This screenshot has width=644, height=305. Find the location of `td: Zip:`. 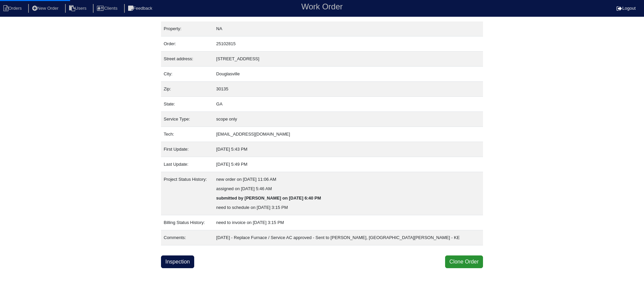

td: Zip: is located at coordinates (187, 89).